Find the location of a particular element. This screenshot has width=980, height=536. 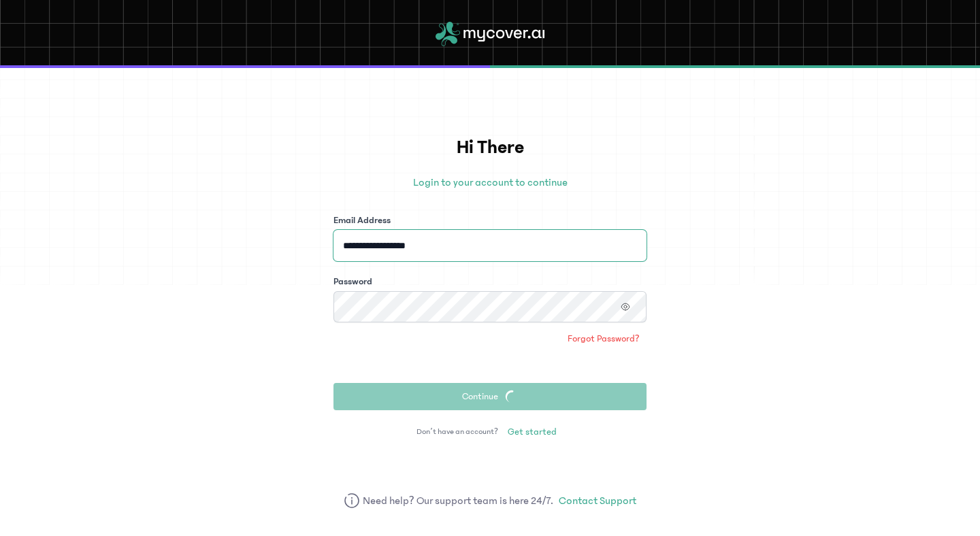

button: Continue is located at coordinates (490, 397).